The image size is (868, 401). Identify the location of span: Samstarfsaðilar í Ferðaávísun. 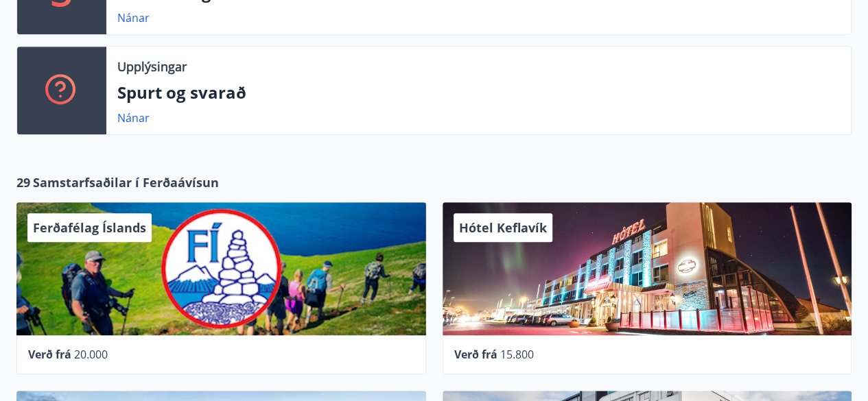
(125, 182).